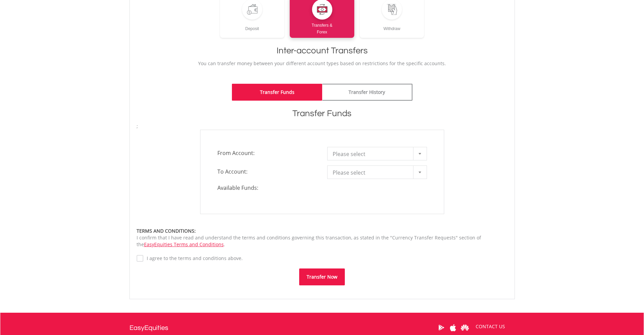  What do you see at coordinates (322, 64) in the screenshot?
I see `p: You can transfer money between your different account types based on restrictions for the specifi...` at bounding box center [322, 64].